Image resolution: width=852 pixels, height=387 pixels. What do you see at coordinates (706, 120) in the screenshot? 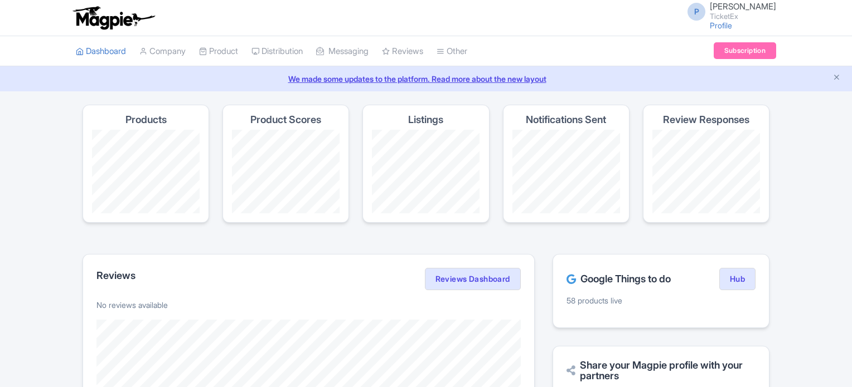
I see `h4: Review Responses` at bounding box center [706, 120].